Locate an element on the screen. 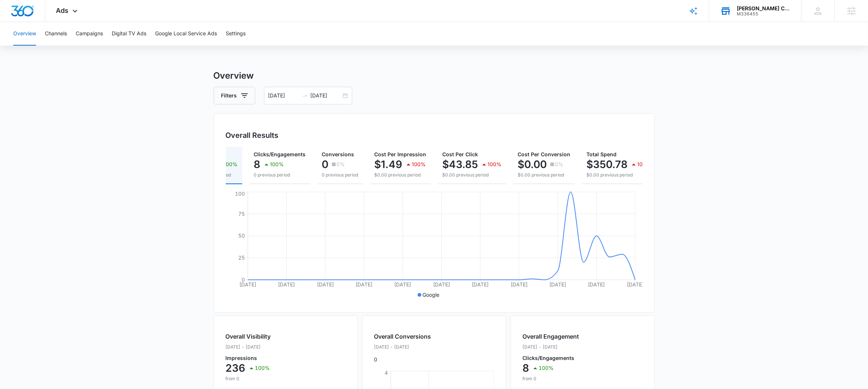 This screenshot has width=868, height=389. tspan: 100 is located at coordinates (240, 193).